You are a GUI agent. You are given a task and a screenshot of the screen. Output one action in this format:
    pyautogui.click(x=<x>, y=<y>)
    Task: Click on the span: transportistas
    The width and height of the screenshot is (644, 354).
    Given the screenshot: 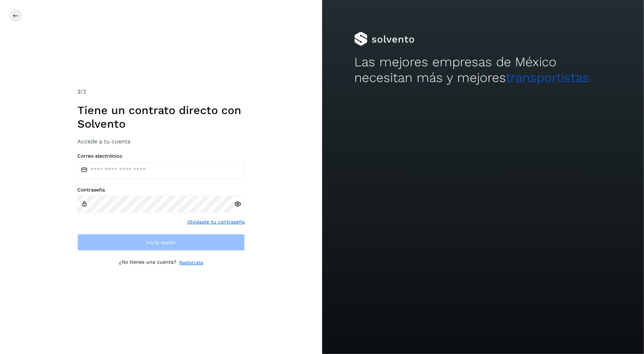 What is the action you would take?
    pyautogui.click(x=548, y=78)
    